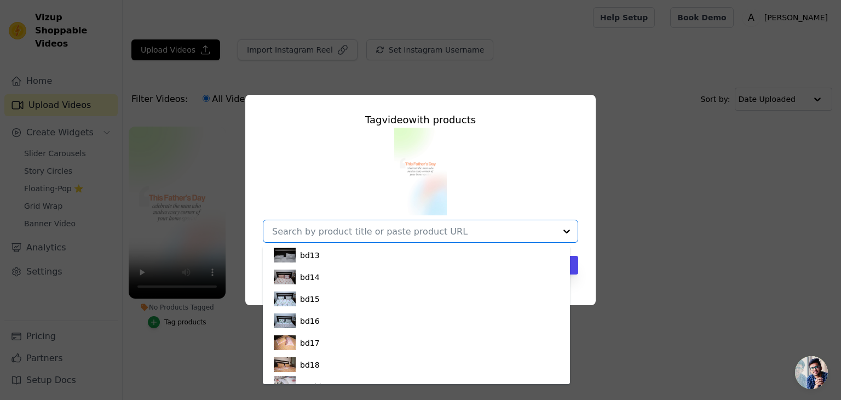  Describe the element at coordinates (414, 231) in the screenshot. I see `input: Search by product title or paste product URL` at that location.